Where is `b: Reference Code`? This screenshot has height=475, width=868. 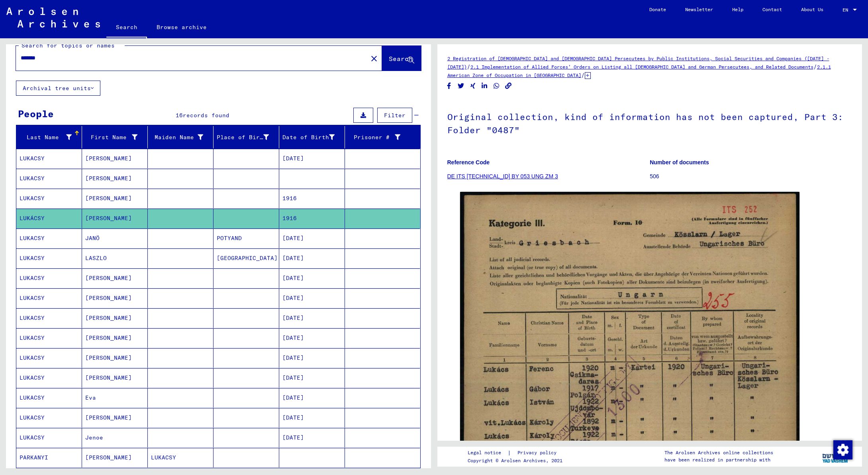 b: Reference Code is located at coordinates (469, 162).